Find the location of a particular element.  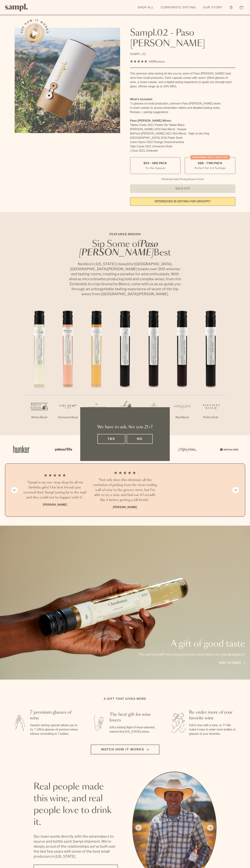

button: Sold Out is located at coordinates (183, 188).